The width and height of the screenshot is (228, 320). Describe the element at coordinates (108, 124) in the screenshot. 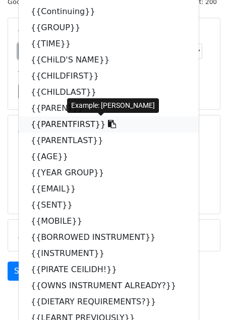

I see `a: {{PARENTFIRST}}` at that location.